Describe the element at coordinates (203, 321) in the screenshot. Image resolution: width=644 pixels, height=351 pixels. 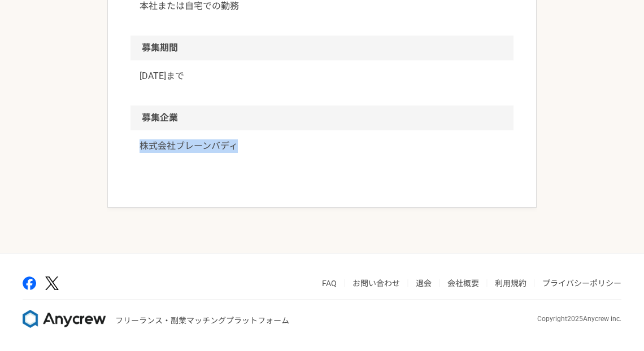
I see `p: フリーランス・副業マッチングプラットフォーム` at that location.